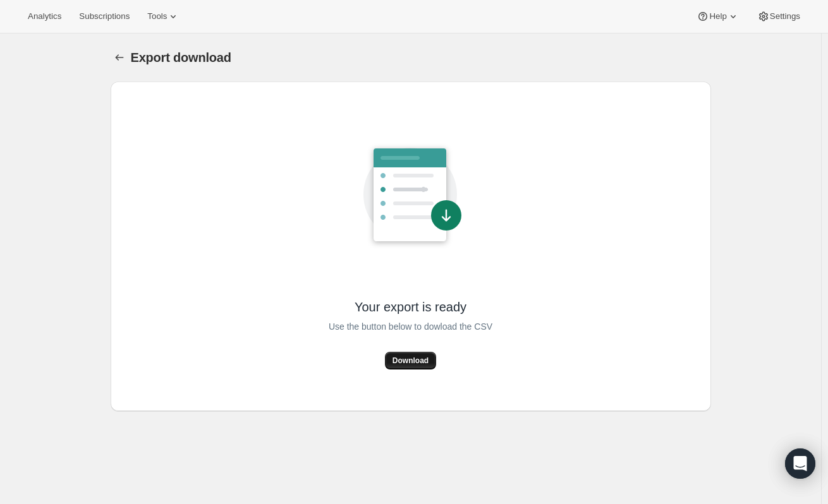 The image size is (828, 504). What do you see at coordinates (410, 361) in the screenshot?
I see `span: Download` at bounding box center [410, 361].